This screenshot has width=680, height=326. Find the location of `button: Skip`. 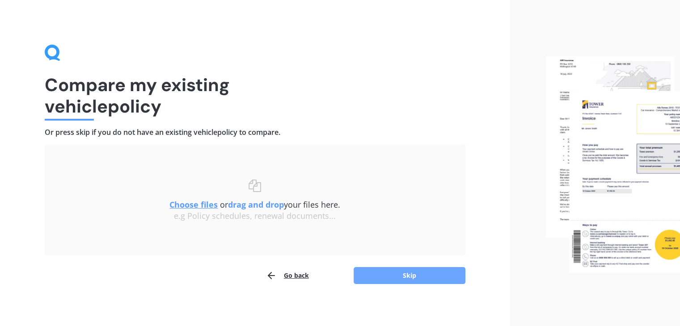

button: Skip is located at coordinates (409, 276).